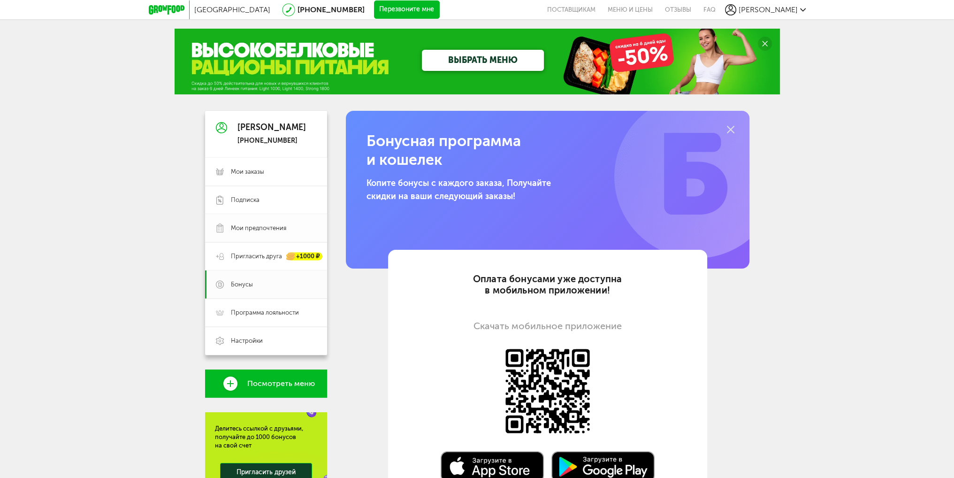  I want to click on img: Доступно в AppStore, so click(548, 391).